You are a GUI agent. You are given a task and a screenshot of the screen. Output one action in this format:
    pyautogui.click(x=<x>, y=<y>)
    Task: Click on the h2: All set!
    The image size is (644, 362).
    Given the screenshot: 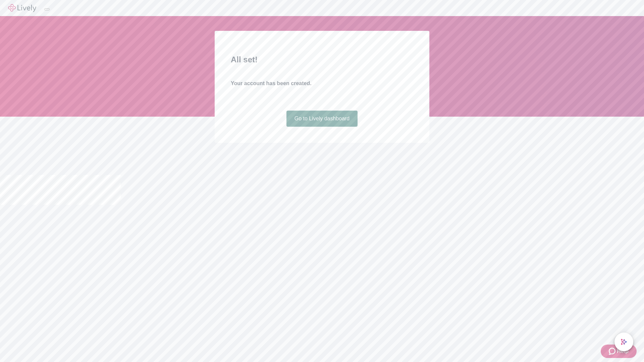 What is the action you would take?
    pyautogui.click(x=322, y=59)
    